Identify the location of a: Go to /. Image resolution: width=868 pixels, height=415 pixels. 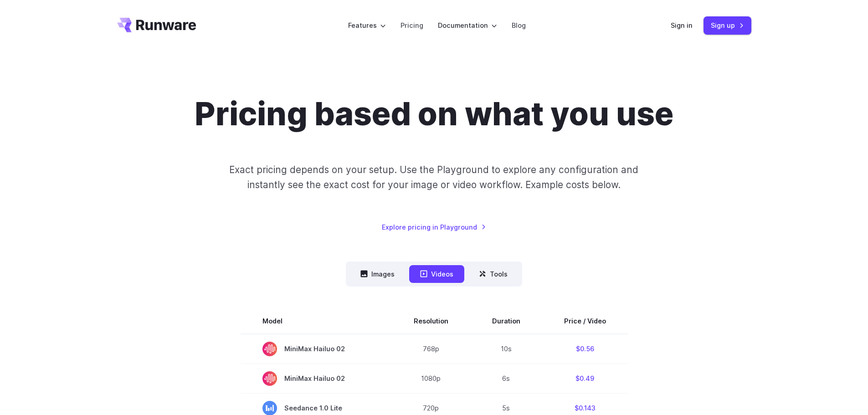
(157, 25).